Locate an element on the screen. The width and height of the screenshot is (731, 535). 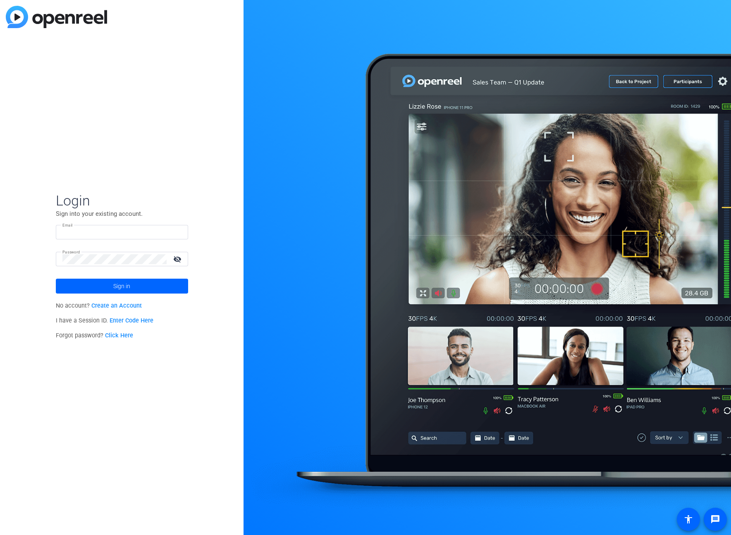
mat-icon: accessibility is located at coordinates (688, 519).